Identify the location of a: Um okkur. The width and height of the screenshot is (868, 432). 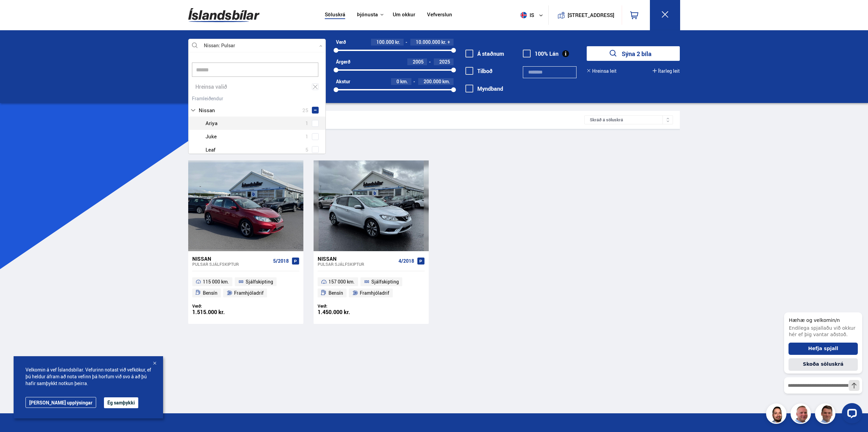
(404, 15).